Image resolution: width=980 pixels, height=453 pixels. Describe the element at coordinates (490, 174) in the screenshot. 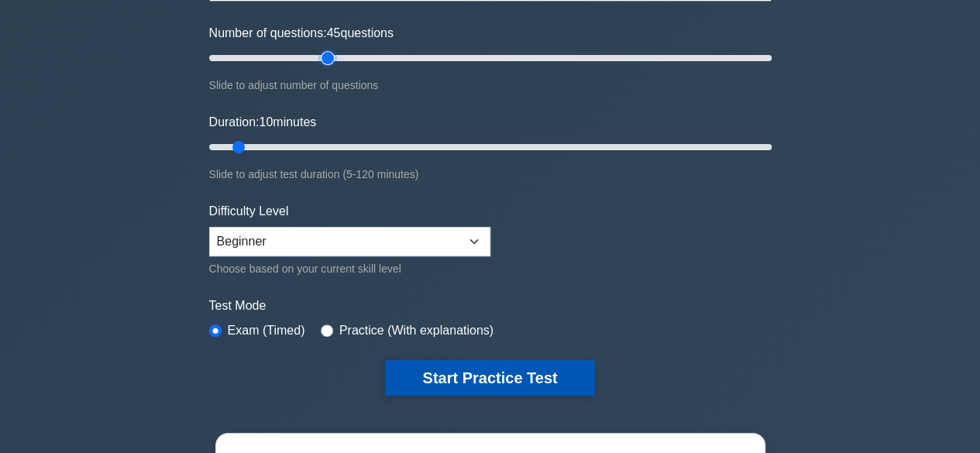

I see `div: Slide to adjust test duration (5-120 minutes)` at that location.